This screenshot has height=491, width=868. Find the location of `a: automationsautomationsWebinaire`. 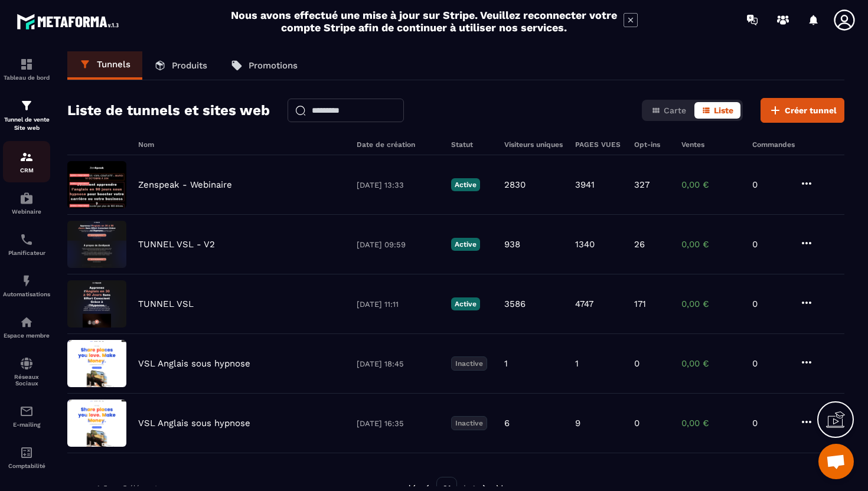

a: automationsautomationsWebinaire is located at coordinates (26, 203).